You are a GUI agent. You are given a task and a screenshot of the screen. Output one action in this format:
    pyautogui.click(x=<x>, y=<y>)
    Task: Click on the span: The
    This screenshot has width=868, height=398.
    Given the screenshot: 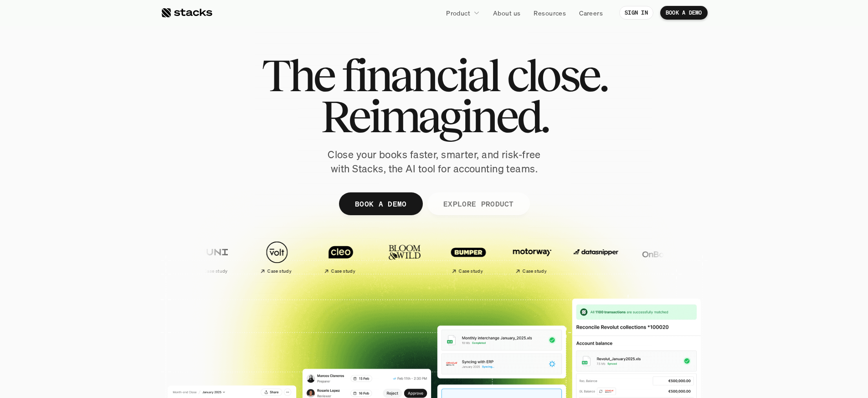 What is the action you would take?
    pyautogui.click(x=297, y=75)
    